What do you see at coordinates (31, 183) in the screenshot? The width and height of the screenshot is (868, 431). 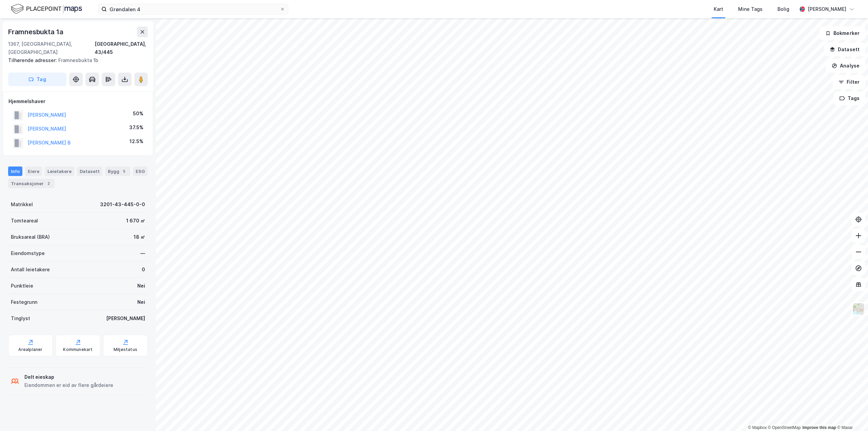 I see `div: Transaksjoner` at bounding box center [31, 183].